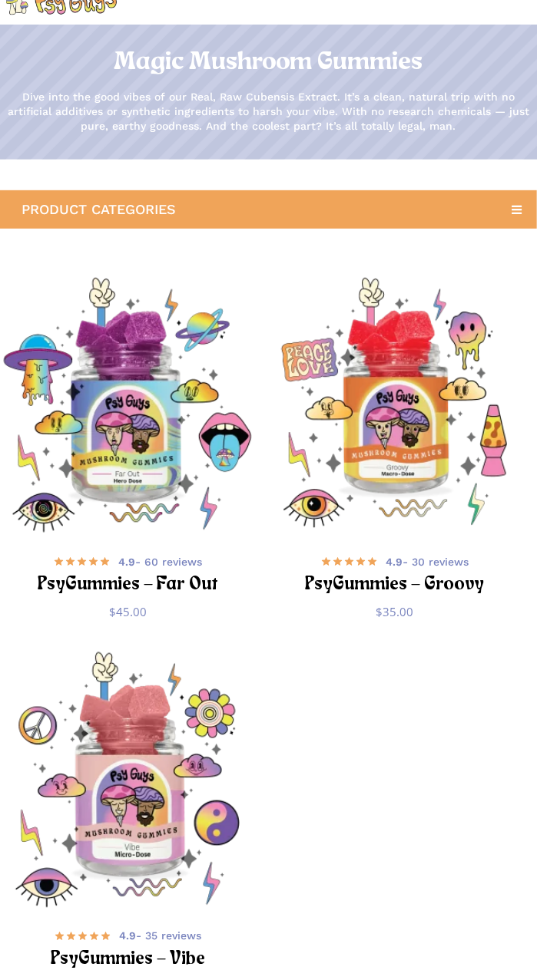 This screenshot has width=537, height=980. What do you see at coordinates (394, 585) in the screenshot?
I see `h2: PsyGummies – Groovy` at bounding box center [394, 585].